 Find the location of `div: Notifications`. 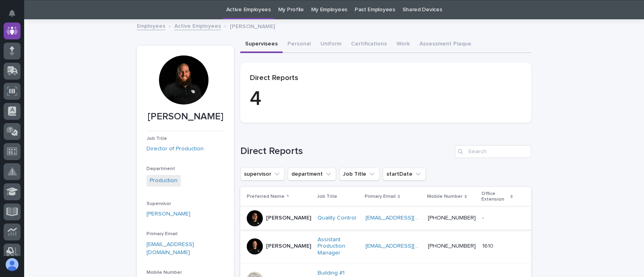

div: Notifications is located at coordinates (16, 16).